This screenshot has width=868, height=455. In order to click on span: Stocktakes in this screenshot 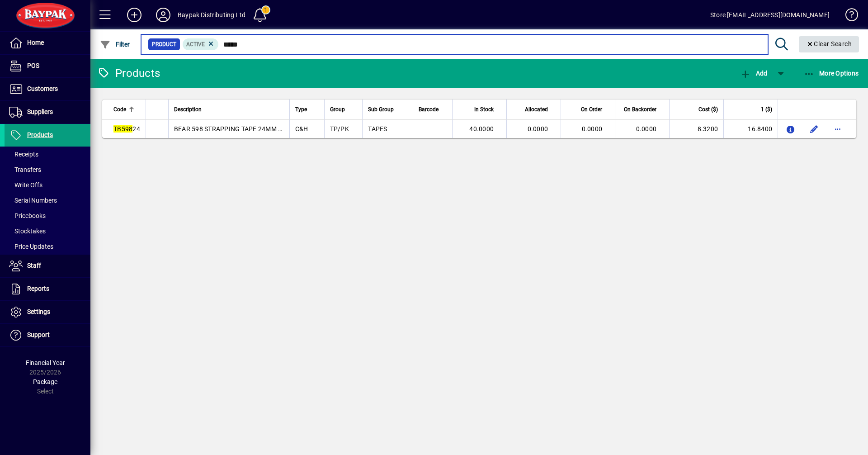, I will do `click(27, 231)`.